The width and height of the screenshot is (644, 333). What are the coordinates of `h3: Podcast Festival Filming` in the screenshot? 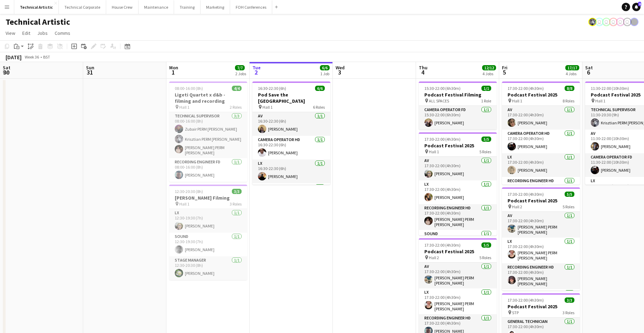 It's located at (458, 95).